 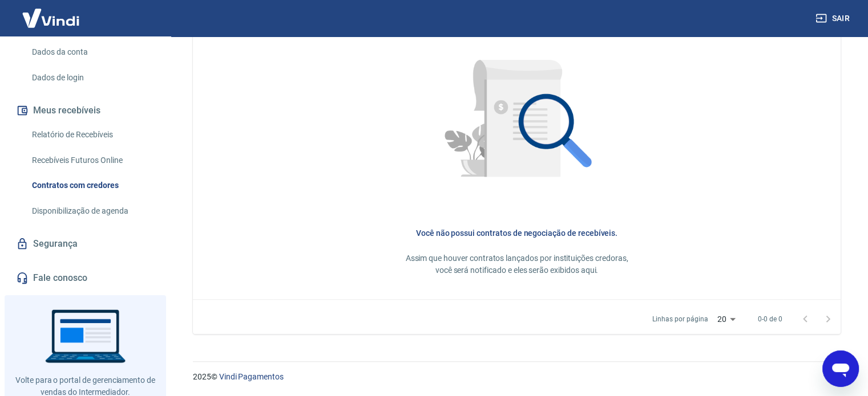 I want to click on button: Meus recebíveis, so click(x=85, y=111).